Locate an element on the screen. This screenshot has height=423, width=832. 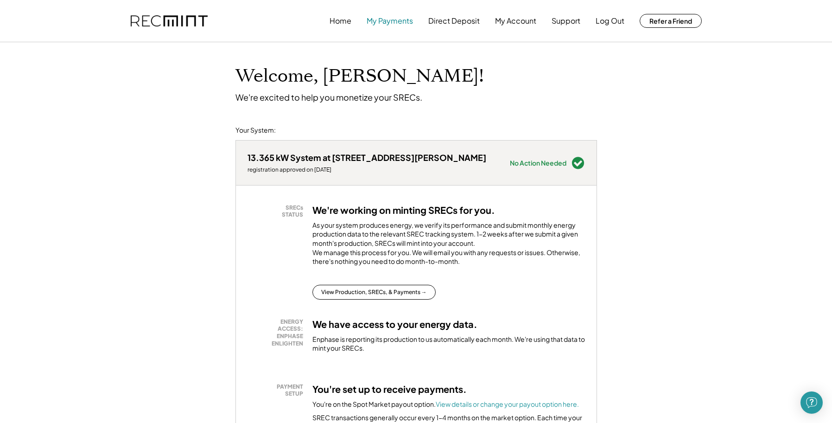
div: No Action Needed is located at coordinates (538, 163).